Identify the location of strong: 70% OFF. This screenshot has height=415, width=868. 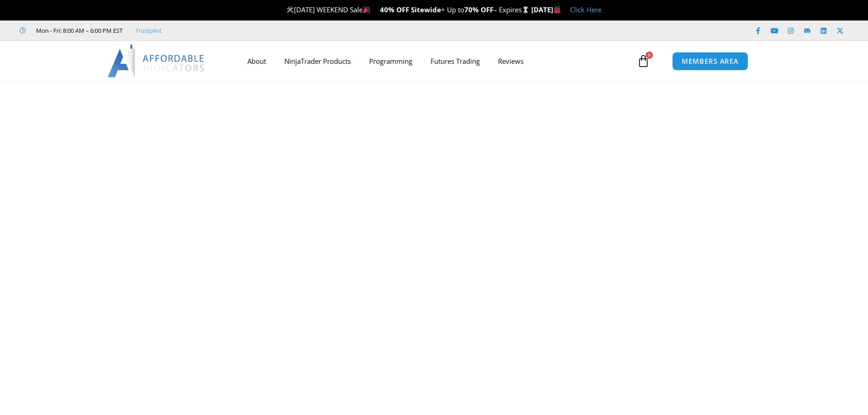
(479, 9).